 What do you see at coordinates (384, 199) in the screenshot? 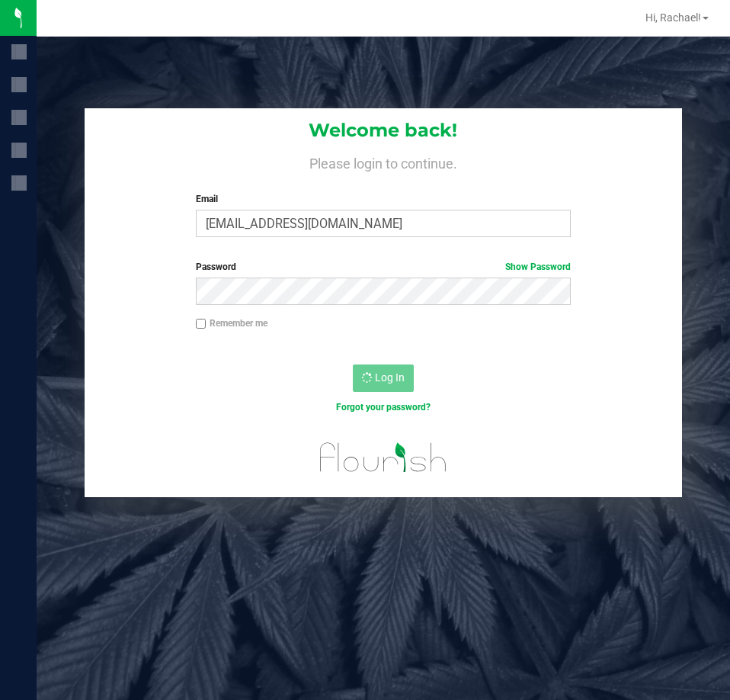
I see `label: Email` at bounding box center [384, 199].